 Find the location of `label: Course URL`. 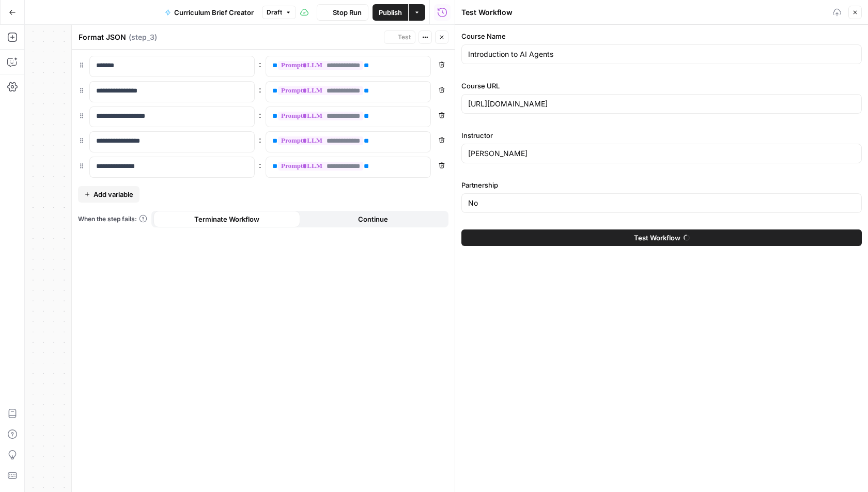

label: Course URL is located at coordinates (662, 86).